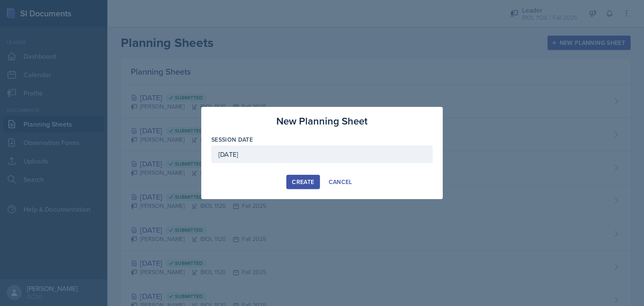 Image resolution: width=644 pixels, height=306 pixels. I want to click on button: Cancel, so click(340, 182).